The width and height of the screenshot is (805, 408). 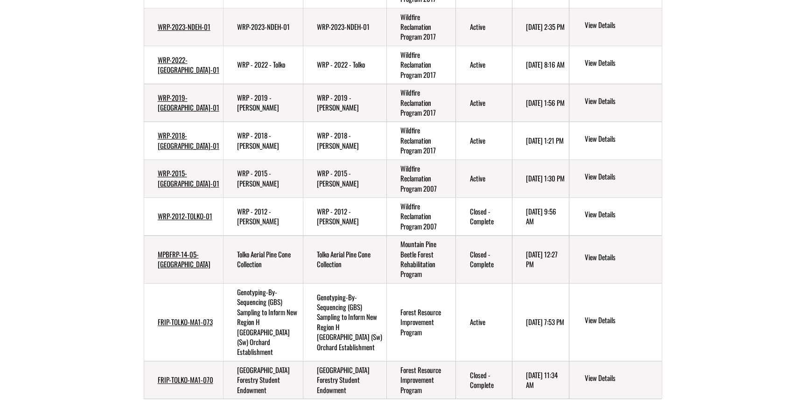 I want to click on td: WRP-2022-TOLKO-01, so click(x=183, y=64).